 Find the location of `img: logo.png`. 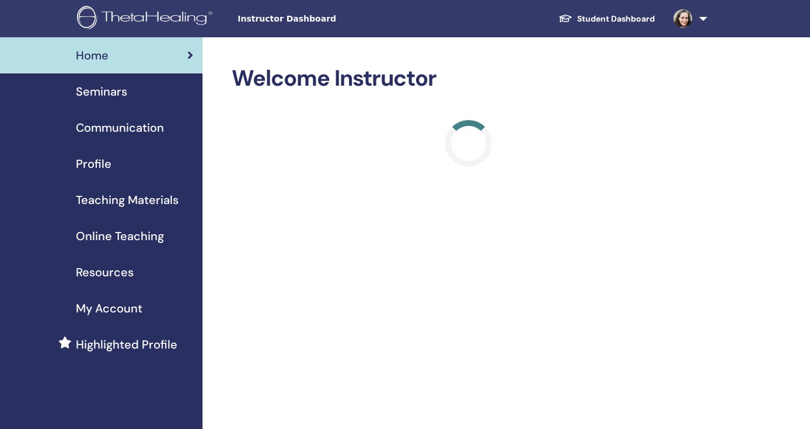

img: logo.png is located at coordinates (146, 19).